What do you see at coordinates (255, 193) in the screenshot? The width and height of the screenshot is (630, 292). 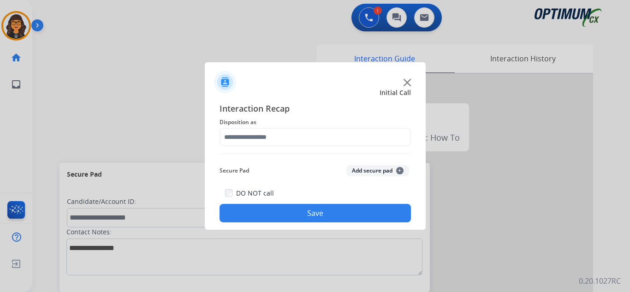 I see `label: DO NOT call` at bounding box center [255, 193].